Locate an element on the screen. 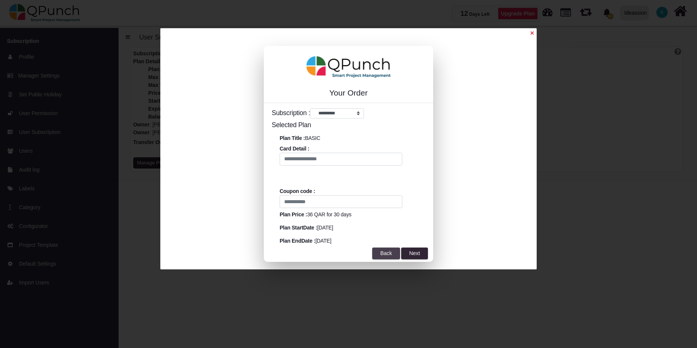 The height and width of the screenshot is (348, 697). strong: Plan Price : is located at coordinates (293, 215).